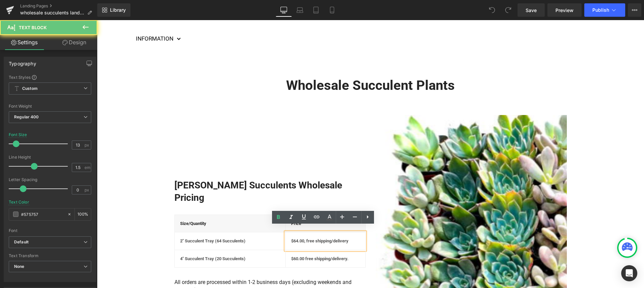 The image size is (644, 288). Describe the element at coordinates (316, 10) in the screenshot. I see `a: Tablet` at that location.